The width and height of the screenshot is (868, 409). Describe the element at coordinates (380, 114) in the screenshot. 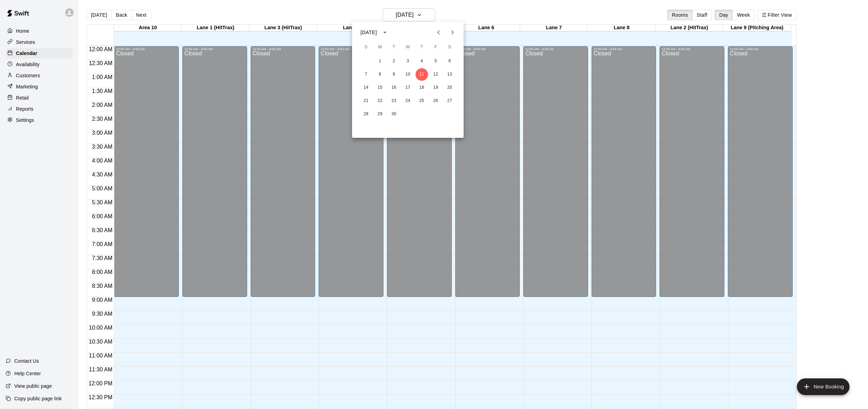

I see `button: 29` at that location.